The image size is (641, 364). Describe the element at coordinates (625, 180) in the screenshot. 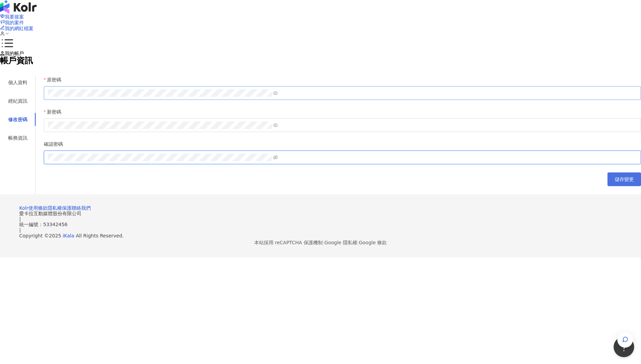

I see `button: 儲存變更` at that location.